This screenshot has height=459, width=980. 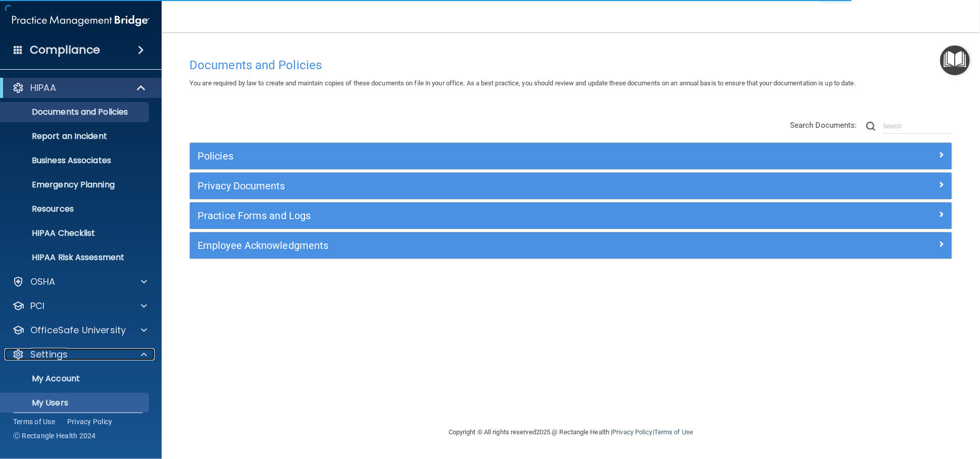 What do you see at coordinates (75, 379) in the screenshot?
I see `p: My Account` at bounding box center [75, 379].